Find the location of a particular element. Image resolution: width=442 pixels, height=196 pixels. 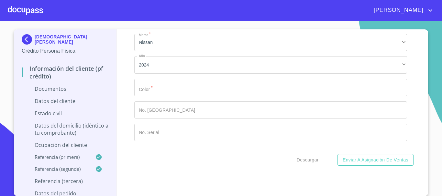

button: account of current user is located at coordinates (402, 10).